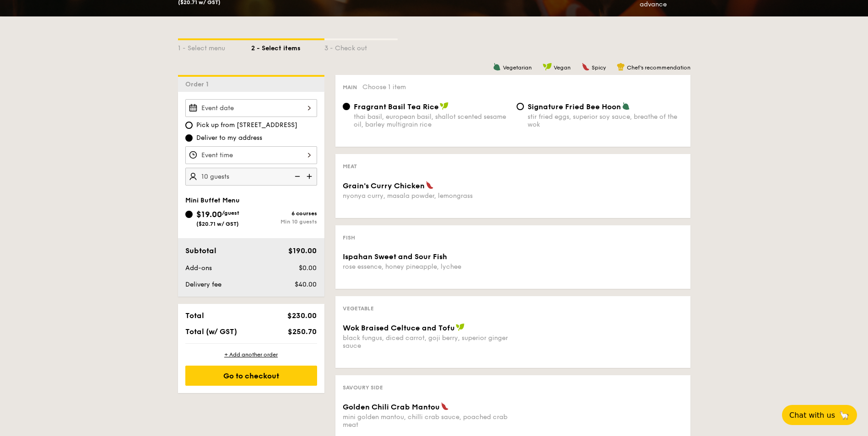 Image resolution: width=868 pixels, height=436 pixels. I want to click on div: rose essence, honey pineapple, lychee, so click(426, 267).